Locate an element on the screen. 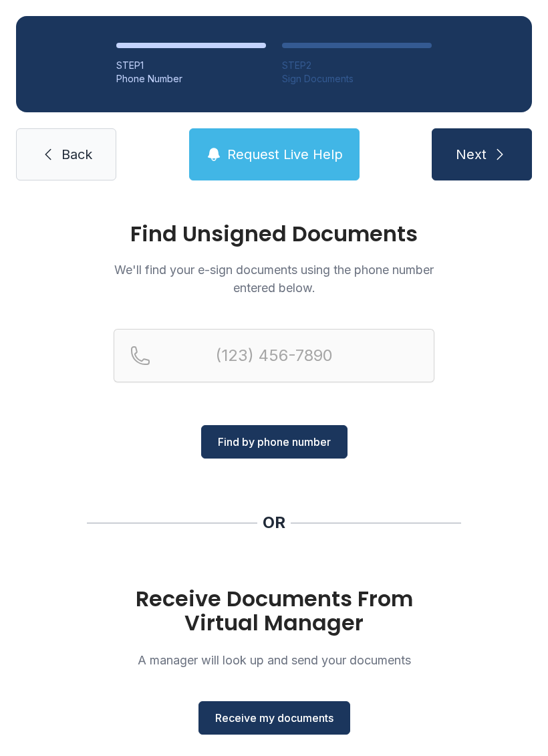 Image resolution: width=548 pixels, height=756 pixels. span: Back is located at coordinates (77, 154).